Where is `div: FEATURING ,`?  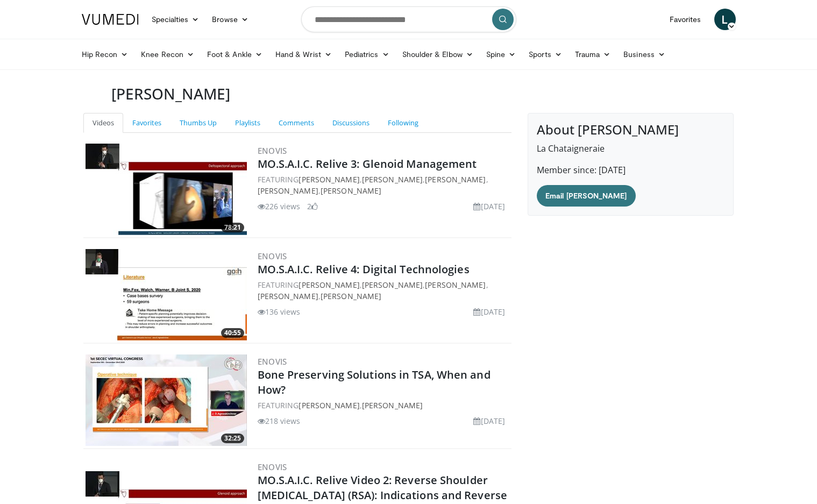 div: FEATURING , is located at coordinates (384, 405).